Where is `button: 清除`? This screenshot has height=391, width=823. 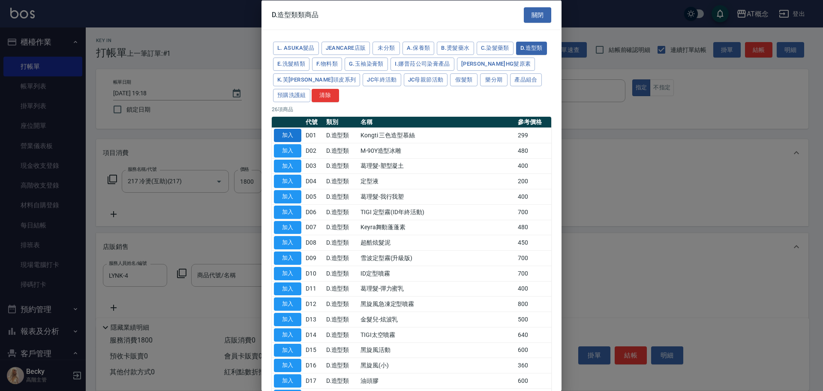
button: 清除 is located at coordinates (325, 95).